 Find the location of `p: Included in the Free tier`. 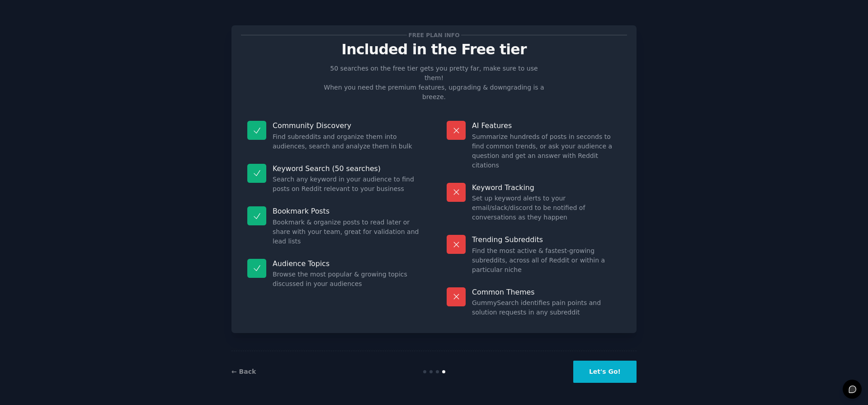

p: Included in the Free tier is located at coordinates (434, 49).